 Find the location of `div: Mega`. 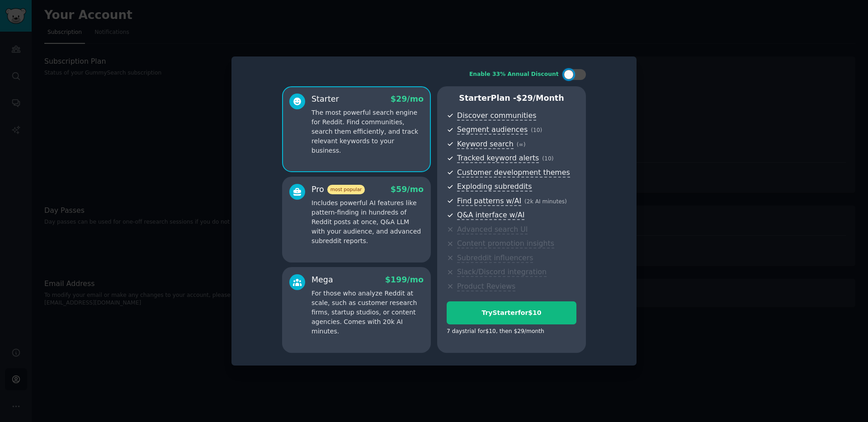

div: Mega is located at coordinates (322, 280).